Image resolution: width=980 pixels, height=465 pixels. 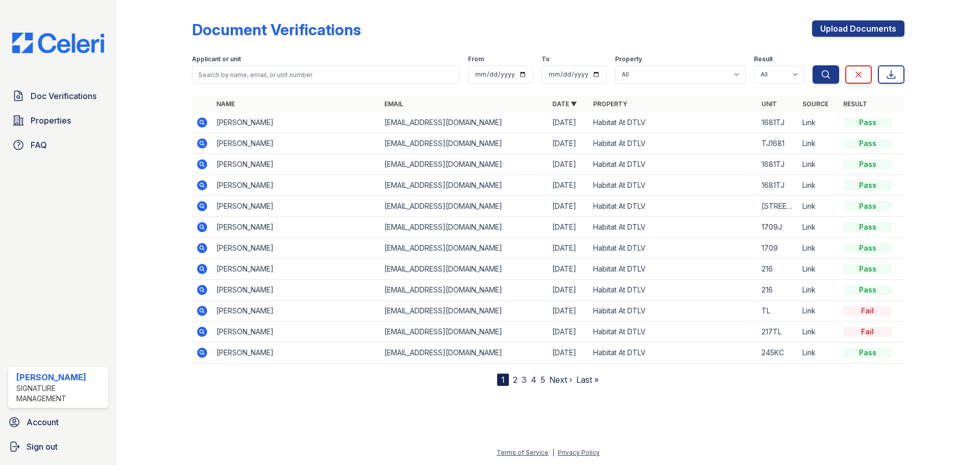 What do you see at coordinates (276, 30) in the screenshot?
I see `div: Document Verifications` at bounding box center [276, 30].